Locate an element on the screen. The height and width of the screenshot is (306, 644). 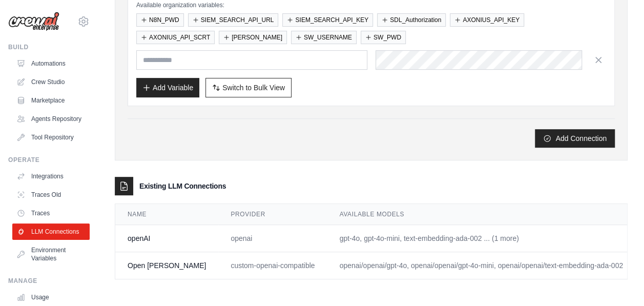
img: Logo is located at coordinates (34, 22).